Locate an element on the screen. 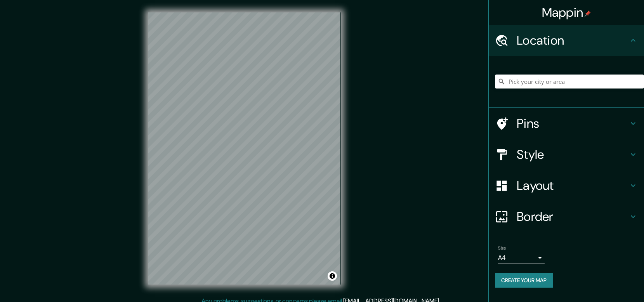 Image resolution: width=644 pixels, height=302 pixels. h4: Mappin is located at coordinates (566, 12).